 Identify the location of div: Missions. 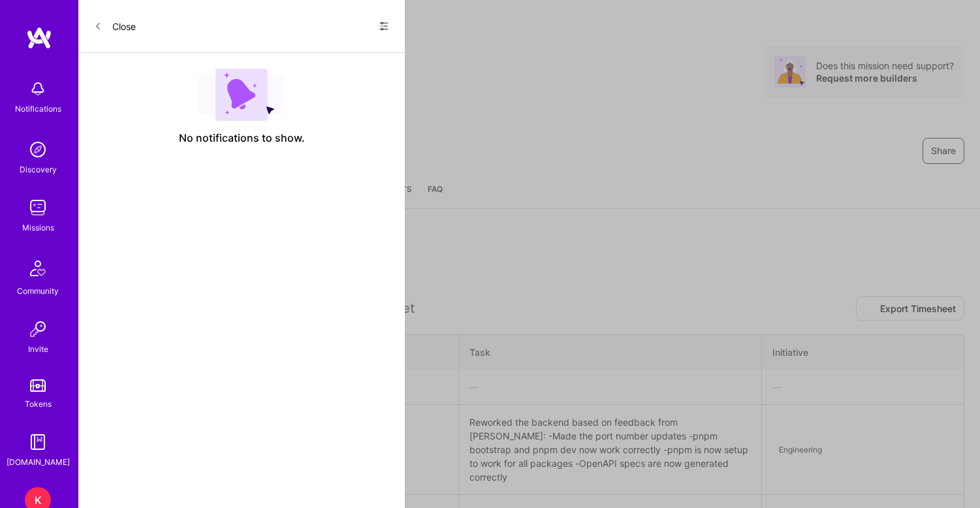
(38, 227).